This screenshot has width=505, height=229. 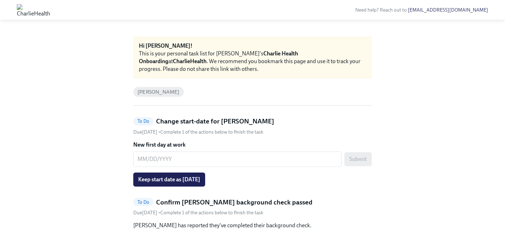 What do you see at coordinates (421, 10) in the screenshot?
I see `span: Need help? Reach out to` at bounding box center [421, 10].